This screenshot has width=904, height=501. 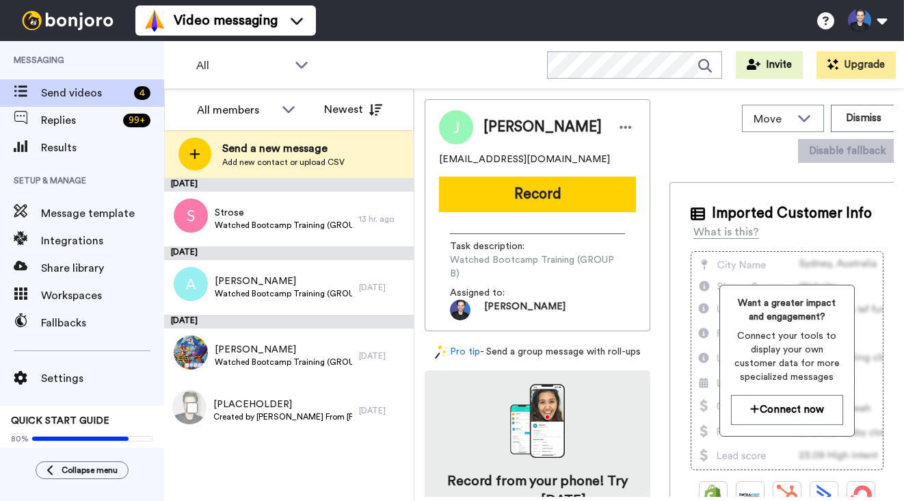 What do you see at coordinates (191, 215) in the screenshot?
I see `img: s.png` at bounding box center [191, 215].